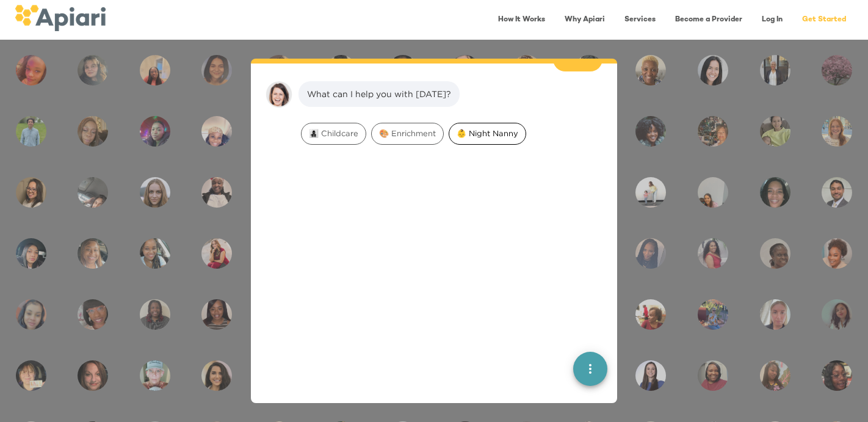  I want to click on img: logo, so click(60, 17).